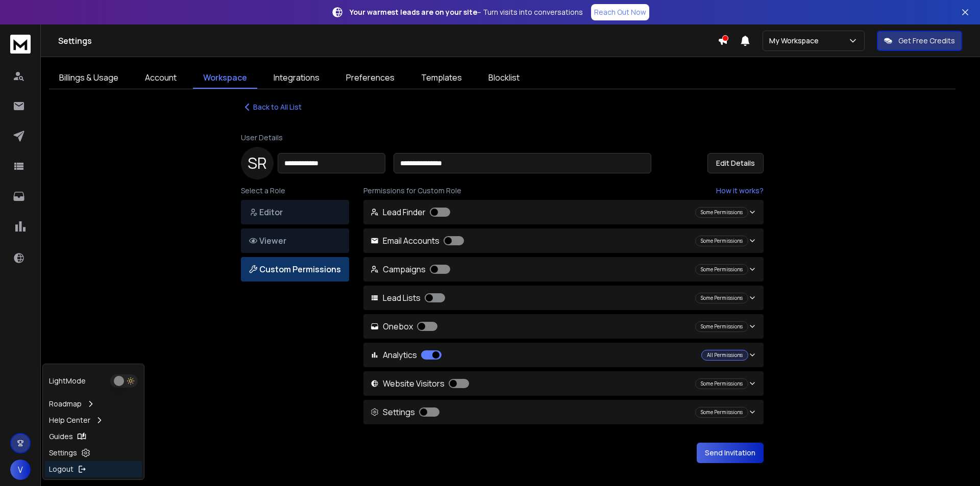 This screenshot has height=486, width=980. I want to click on button: V, so click(20, 470).